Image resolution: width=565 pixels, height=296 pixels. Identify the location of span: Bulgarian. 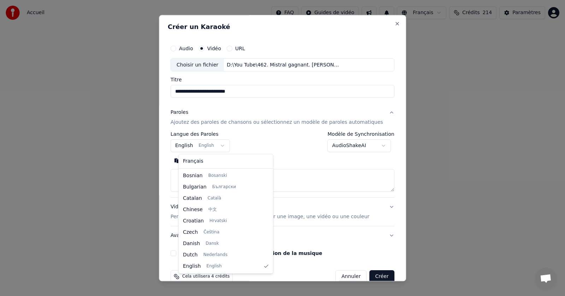
(195, 187).